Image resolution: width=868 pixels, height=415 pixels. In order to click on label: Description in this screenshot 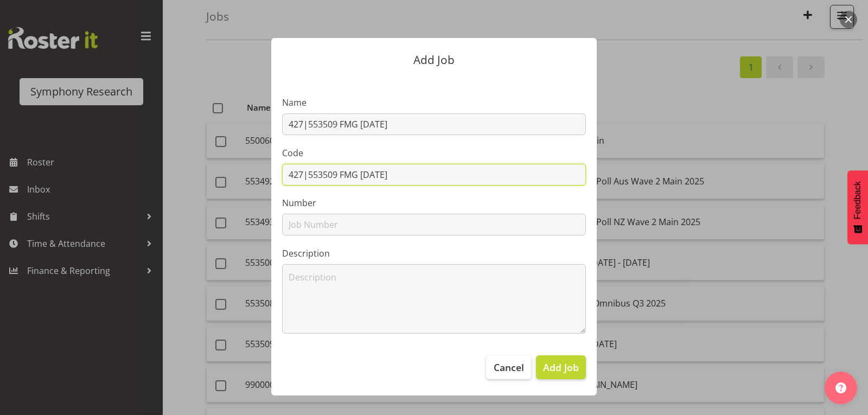, I will do `click(434, 253)`.